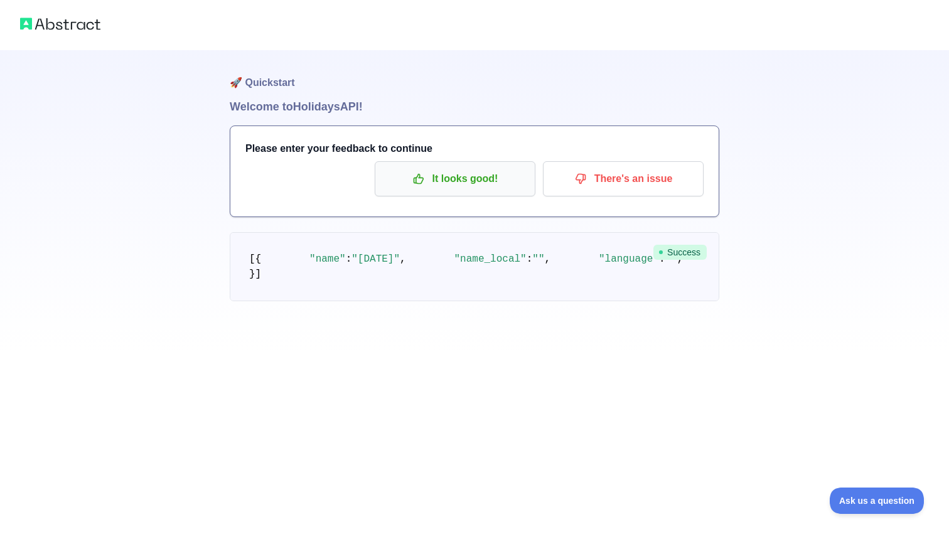 The width and height of the screenshot is (949, 539). Describe the element at coordinates (455, 179) in the screenshot. I see `p: It looks good!` at that location.